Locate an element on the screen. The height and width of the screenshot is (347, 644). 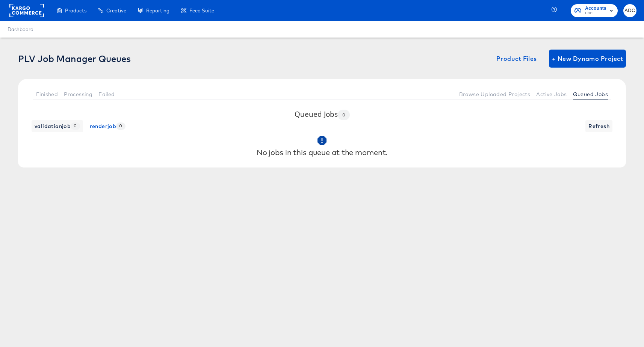
button: renderjob 0 is located at coordinates (107, 126).